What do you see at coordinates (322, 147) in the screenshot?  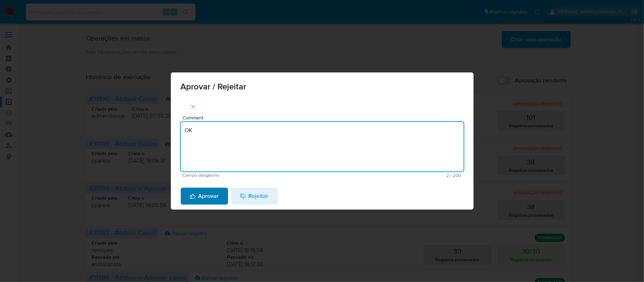 I see `textarea: OK` at bounding box center [322, 147].